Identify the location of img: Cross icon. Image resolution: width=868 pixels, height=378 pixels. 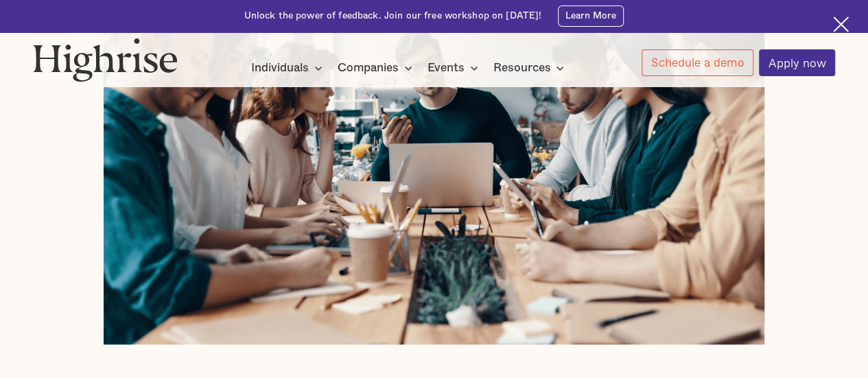
(841, 24).